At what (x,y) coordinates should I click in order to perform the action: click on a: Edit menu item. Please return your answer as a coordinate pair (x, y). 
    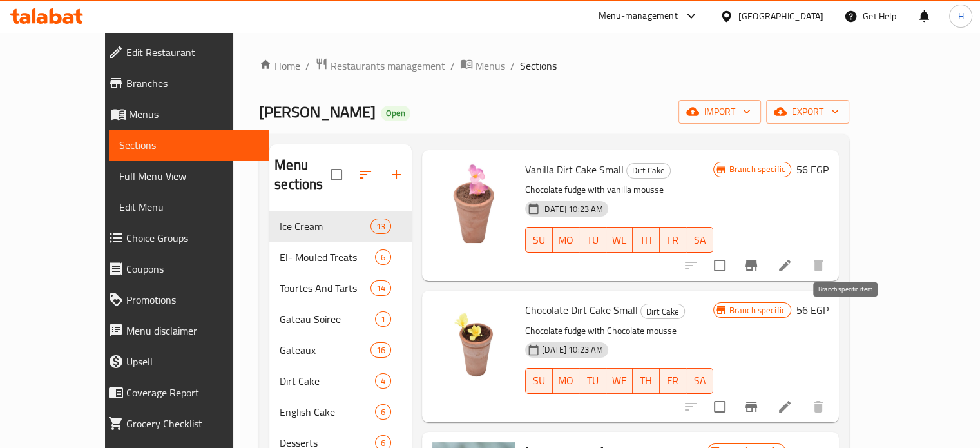
    Looking at the image, I should click on (784, 265).